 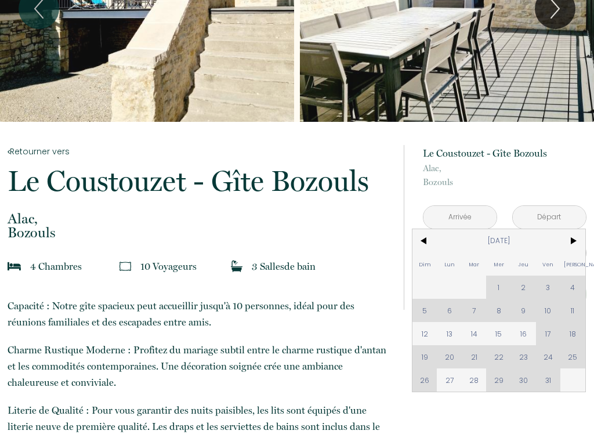 I want to click on span: 15, so click(x=499, y=334).